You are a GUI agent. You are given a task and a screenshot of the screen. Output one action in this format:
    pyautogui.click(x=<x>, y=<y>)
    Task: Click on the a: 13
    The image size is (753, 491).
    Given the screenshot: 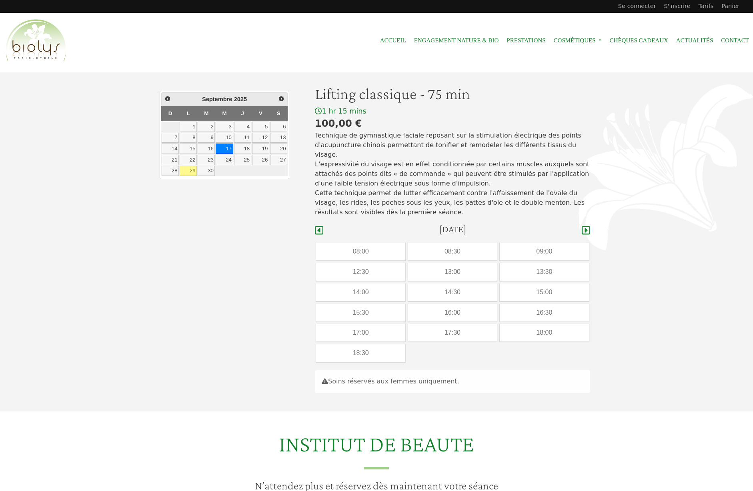 What is the action you would take?
    pyautogui.click(x=278, y=138)
    